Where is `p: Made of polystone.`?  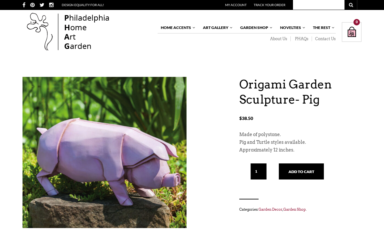
p: Made of polystone. is located at coordinates (300, 135).